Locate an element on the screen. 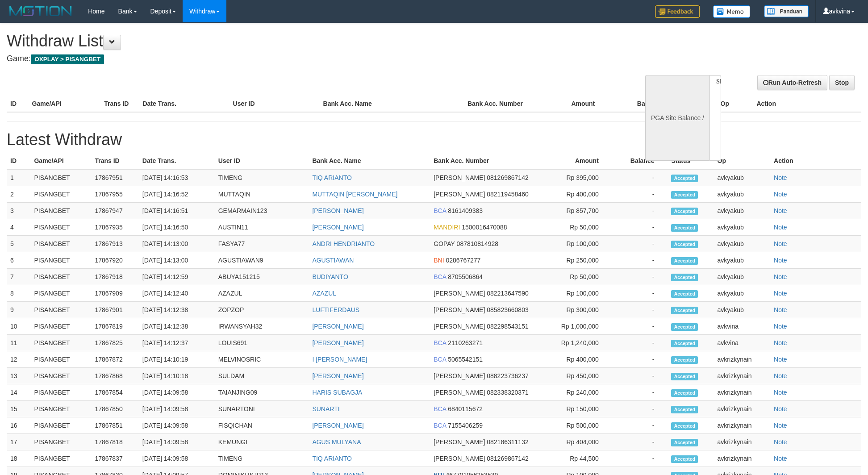 Image resolution: width=868 pixels, height=475 pixels. td: Rp 395,000 is located at coordinates (579, 177).